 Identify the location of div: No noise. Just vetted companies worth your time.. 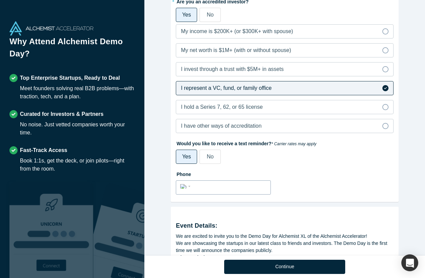
(77, 129).